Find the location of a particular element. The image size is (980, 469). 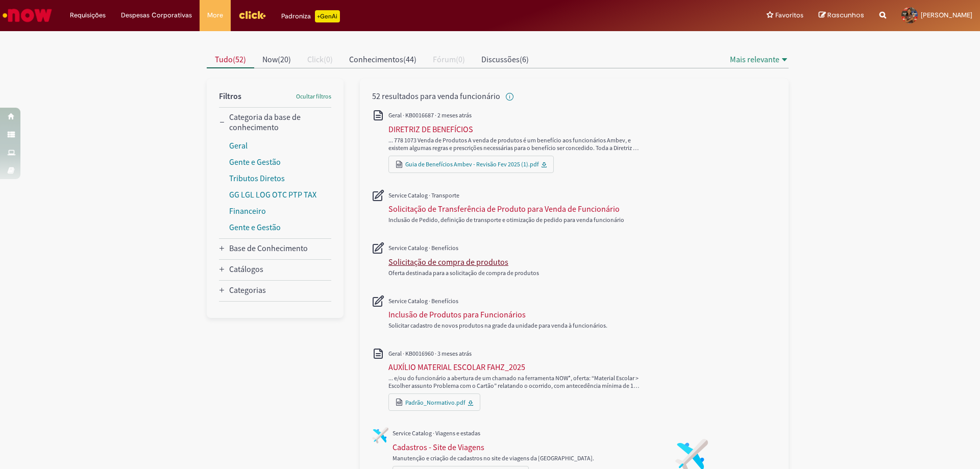

span: Rascunhos is located at coordinates (846, 15).